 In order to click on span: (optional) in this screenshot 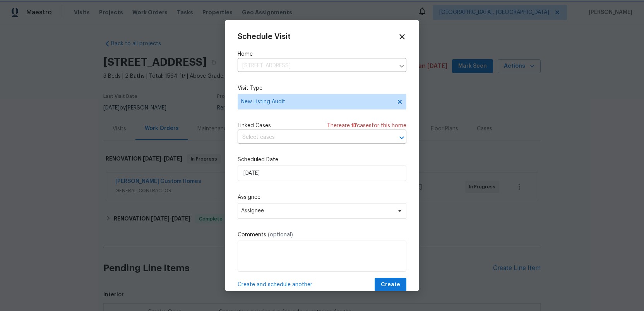, I will do `click(280, 235)`.